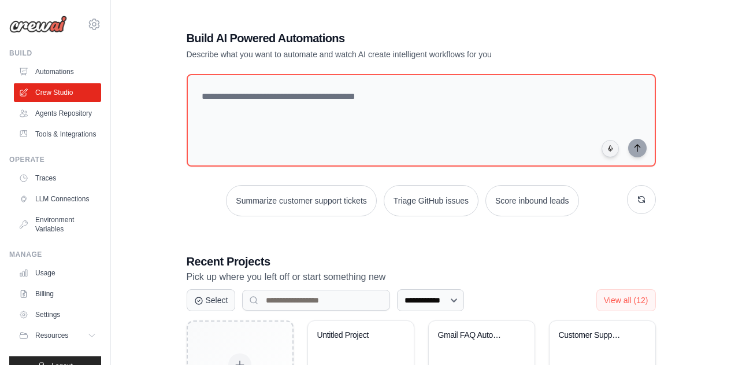 This screenshot has width=731, height=365. What do you see at coordinates (55, 53) in the screenshot?
I see `div: Build` at bounding box center [55, 53].